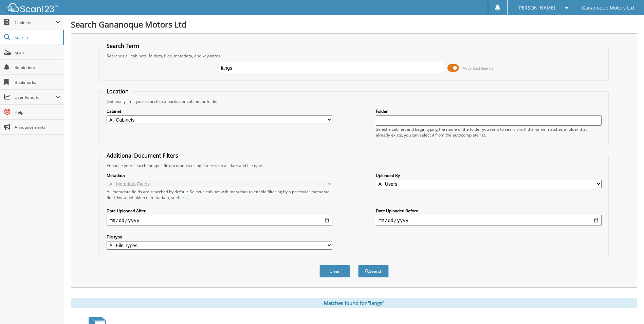 The width and height of the screenshot is (644, 324). Describe the element at coordinates (489, 111) in the screenshot. I see `label: Folder` at that location.